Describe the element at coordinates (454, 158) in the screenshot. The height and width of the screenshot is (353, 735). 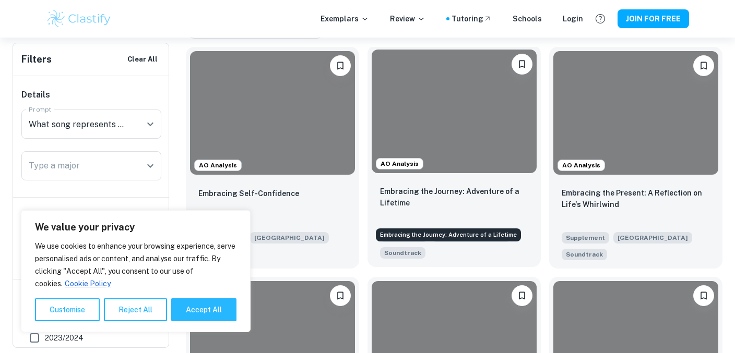
I see `a: AO AnalysisPlease log in to bookmark exemplarsEmbracing the Journey: Adventure of a LifetimeSuppl...` at that location.